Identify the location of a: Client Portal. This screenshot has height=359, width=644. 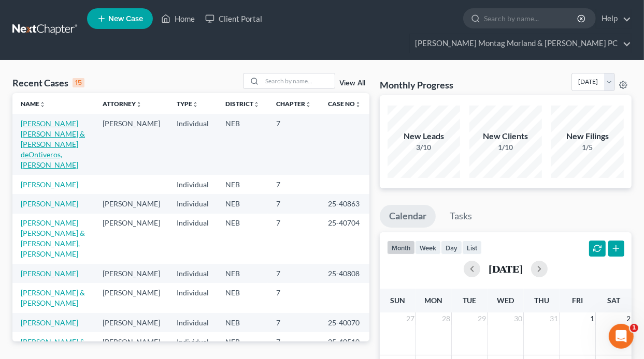
(233, 19).